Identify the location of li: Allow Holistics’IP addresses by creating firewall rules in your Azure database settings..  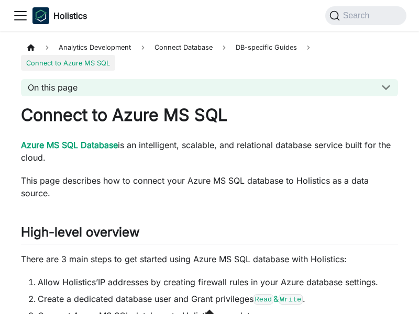
(218, 282).